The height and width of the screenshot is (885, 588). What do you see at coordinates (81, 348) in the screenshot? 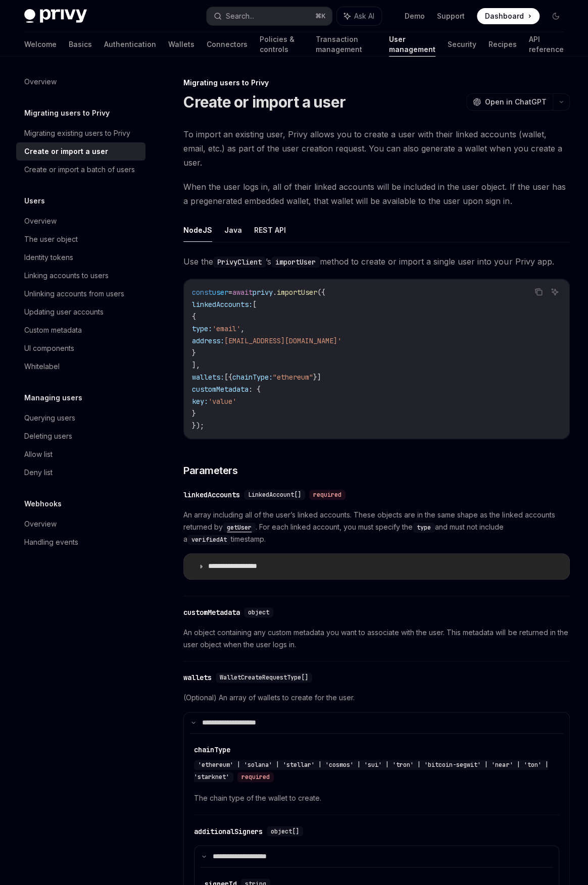
I see `a: UI components` at bounding box center [81, 348].